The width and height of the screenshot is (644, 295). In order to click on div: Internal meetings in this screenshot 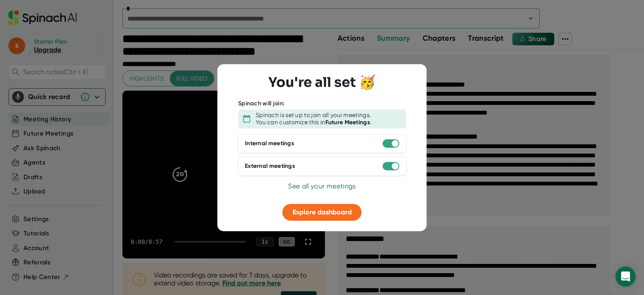, I will do `click(269, 143)`.